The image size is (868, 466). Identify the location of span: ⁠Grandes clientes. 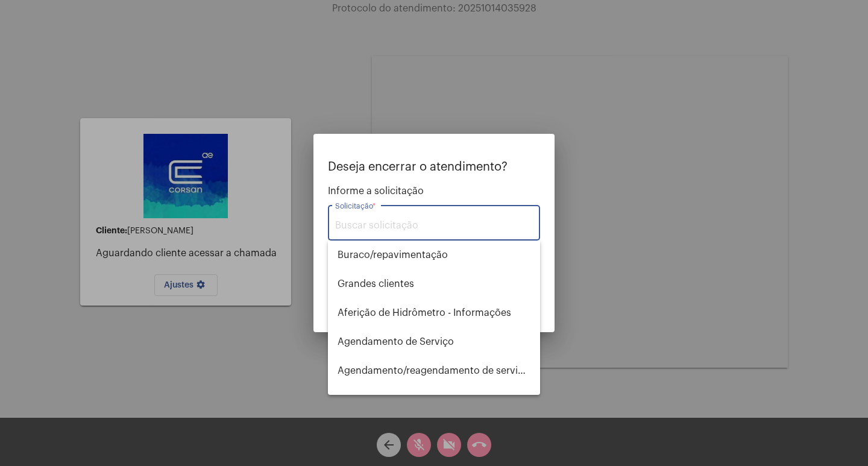
(434, 284).